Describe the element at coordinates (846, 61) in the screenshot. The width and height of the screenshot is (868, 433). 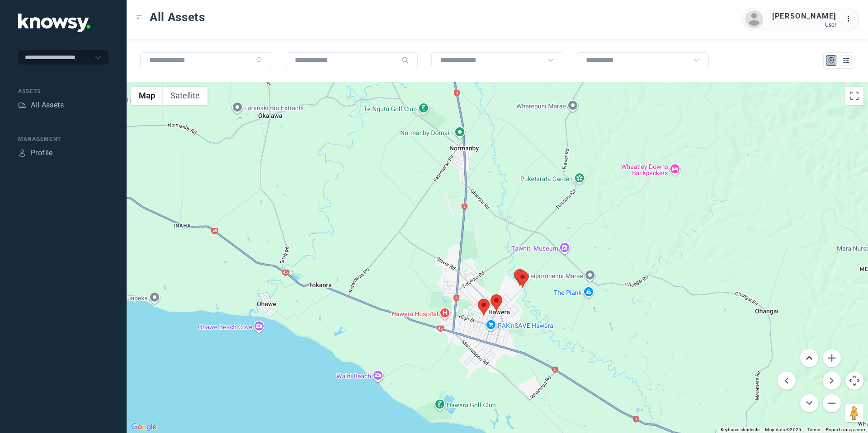
I see `div: List` at that location.